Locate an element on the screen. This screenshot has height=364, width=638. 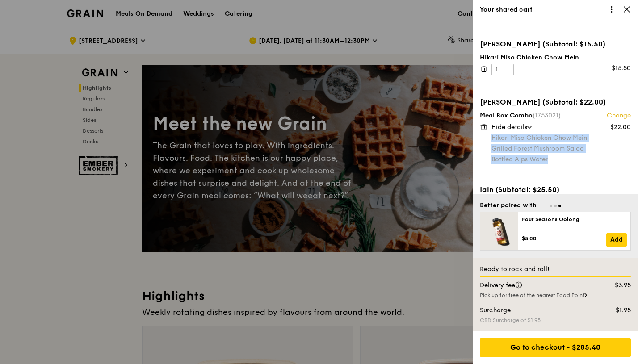
div: Better paired with is located at coordinates (508, 206).